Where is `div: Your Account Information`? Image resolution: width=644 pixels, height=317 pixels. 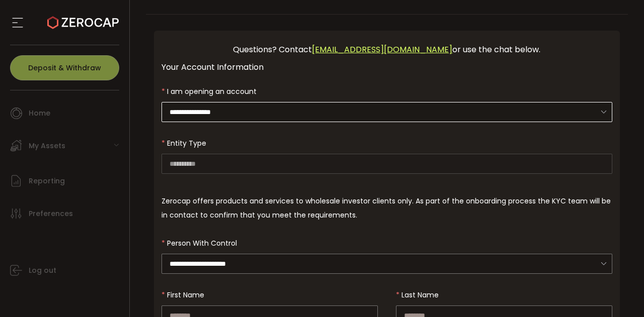
div: Your Account Information is located at coordinates (387, 67).